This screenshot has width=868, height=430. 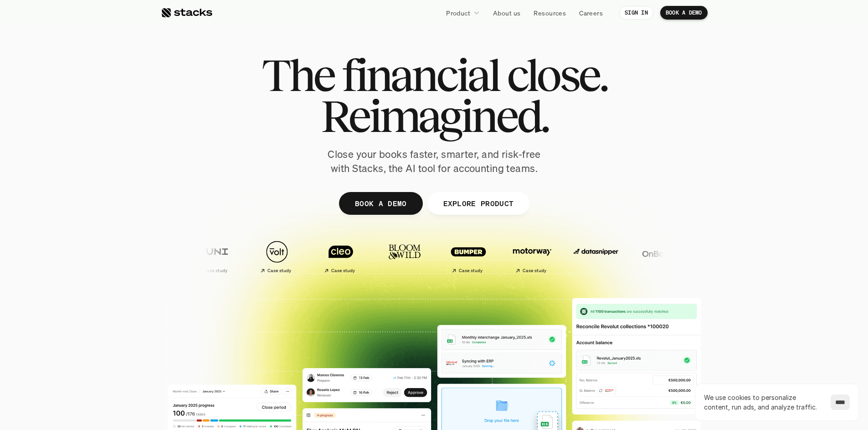 I want to click on a: SIGN IN, so click(x=636, y=13).